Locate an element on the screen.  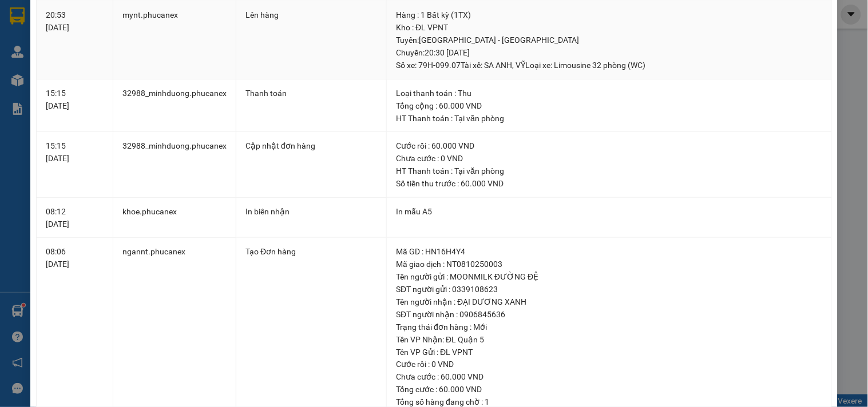
div: SĐT người gửi : 0339108623 is located at coordinates (609, 289).